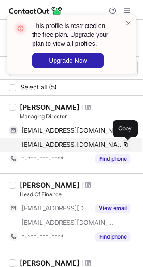 This screenshot has width=143, height=267. Describe the element at coordinates (78, 195) in the screenshot. I see `div: Head Of Finance` at that location.